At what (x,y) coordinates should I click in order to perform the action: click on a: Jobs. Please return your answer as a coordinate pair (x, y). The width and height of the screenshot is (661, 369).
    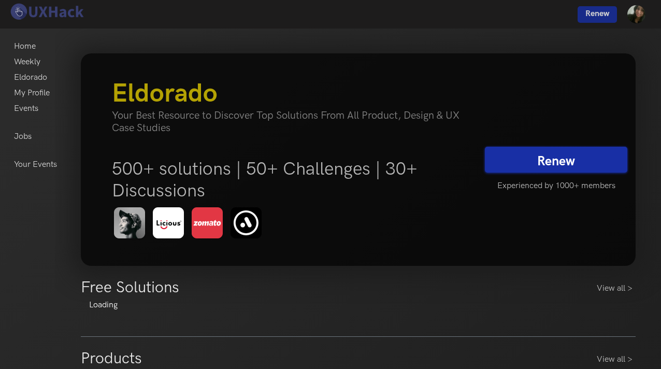
    Looking at the image, I should click on (23, 137).